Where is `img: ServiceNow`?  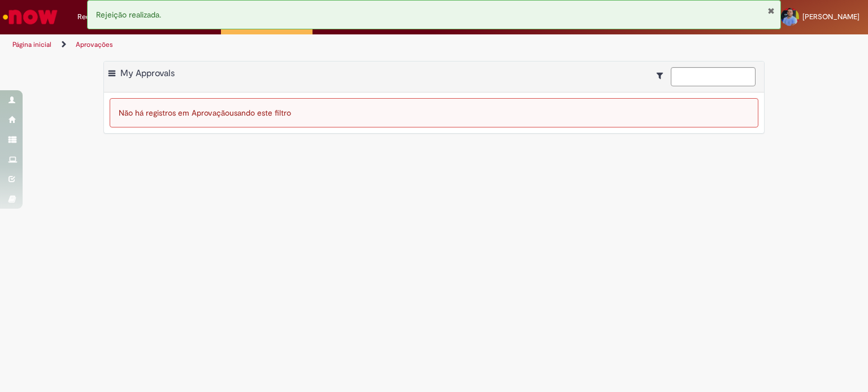 img: ServiceNow is located at coordinates (30, 17).